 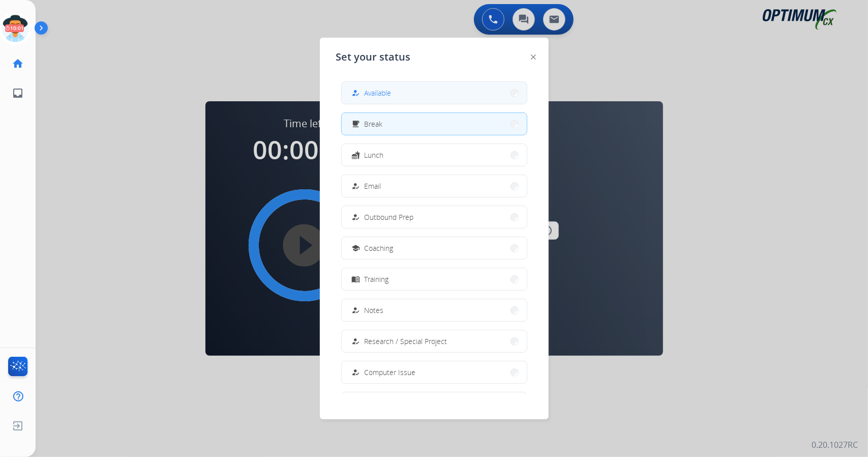 What do you see at coordinates (355, 154) in the screenshot?
I see `mat-icon: fastfood` at bounding box center [355, 154].